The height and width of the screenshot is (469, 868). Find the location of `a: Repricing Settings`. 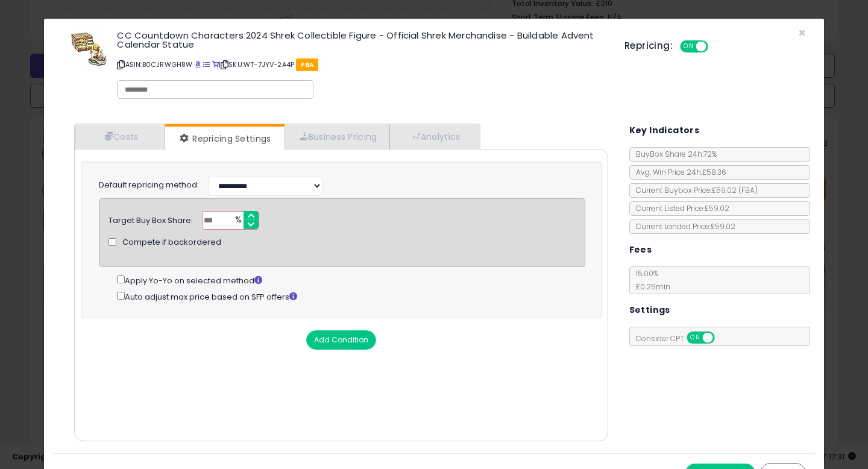

a: Repricing Settings is located at coordinates (225, 139).